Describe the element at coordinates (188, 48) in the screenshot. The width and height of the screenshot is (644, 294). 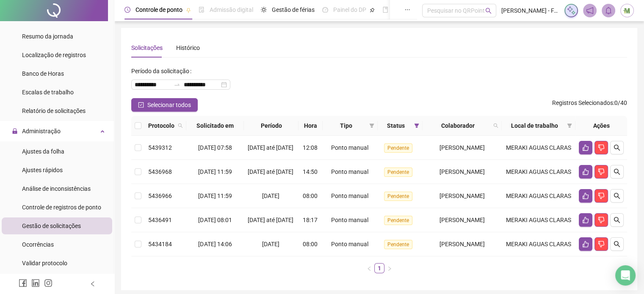
I see `div: Histórico` at that location.